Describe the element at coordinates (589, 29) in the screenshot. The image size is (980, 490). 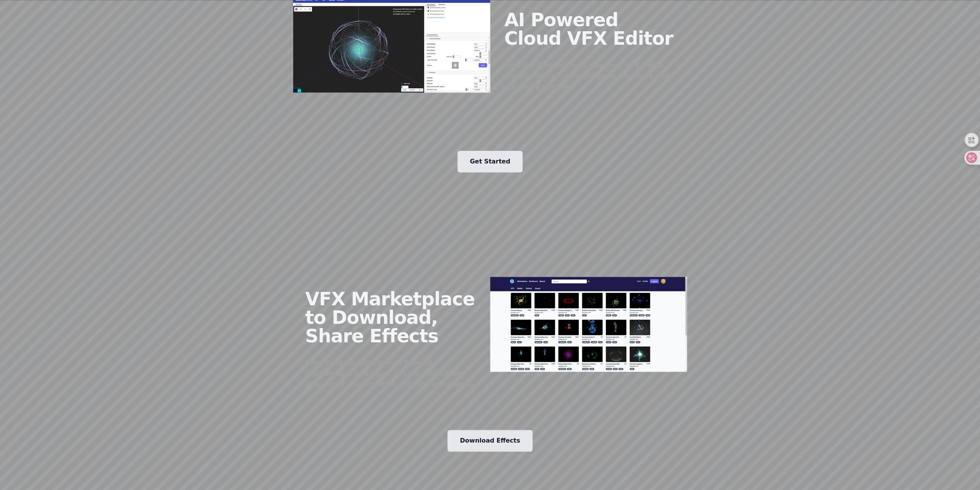
I see `h2: AI Powered Cloud VFX Editor` at that location.